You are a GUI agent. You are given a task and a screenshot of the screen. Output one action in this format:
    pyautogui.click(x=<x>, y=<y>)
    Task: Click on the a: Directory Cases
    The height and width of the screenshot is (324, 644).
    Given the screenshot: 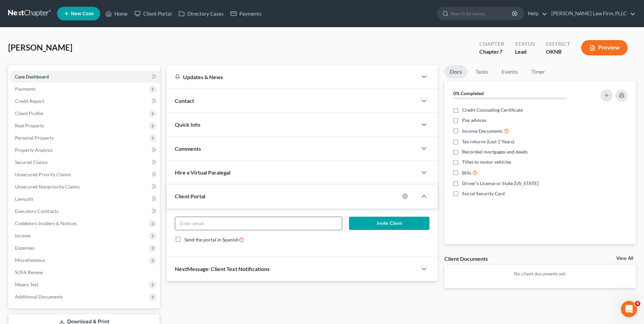 What is the action you would take?
    pyautogui.click(x=201, y=13)
    